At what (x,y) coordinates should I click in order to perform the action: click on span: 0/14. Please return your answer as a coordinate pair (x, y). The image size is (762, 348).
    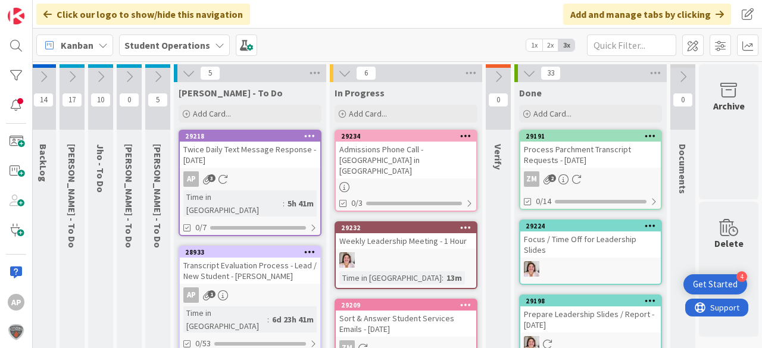
    Looking at the image, I should click on (543, 201).